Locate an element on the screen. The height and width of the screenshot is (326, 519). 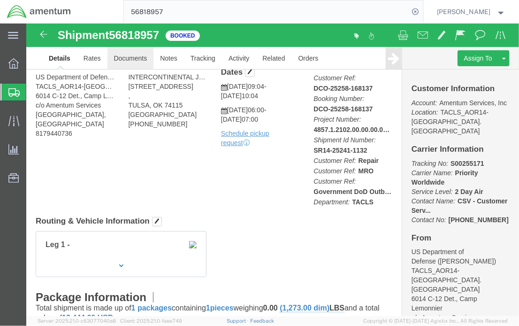
span: Server: 2025.21.0-c63077040a8 is located at coordinates (77, 321).